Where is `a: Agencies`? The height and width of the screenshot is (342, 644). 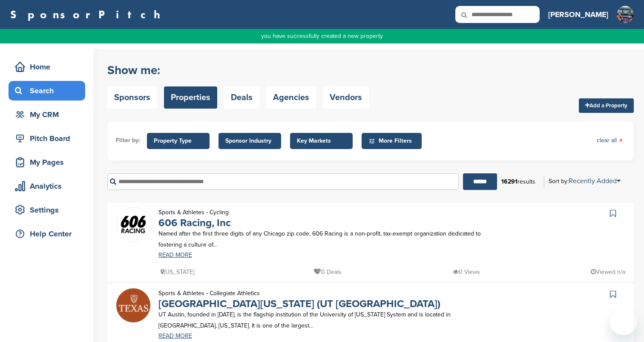 a: Agencies is located at coordinates (291, 97).